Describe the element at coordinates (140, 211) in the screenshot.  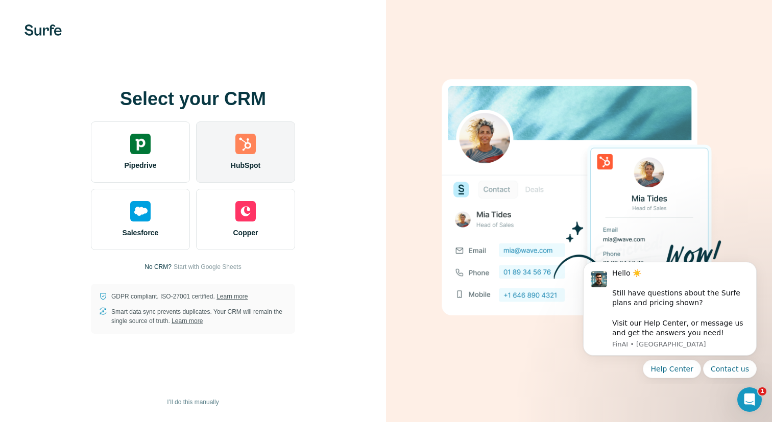
I see `img: salesforce's logo` at that location.